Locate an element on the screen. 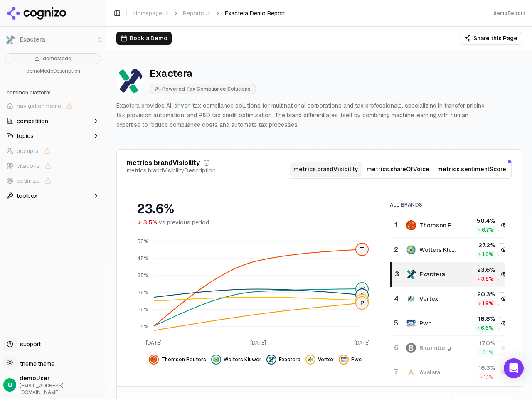 This screenshot has height=399, width=532. span: 6.6 % is located at coordinates (487, 328).